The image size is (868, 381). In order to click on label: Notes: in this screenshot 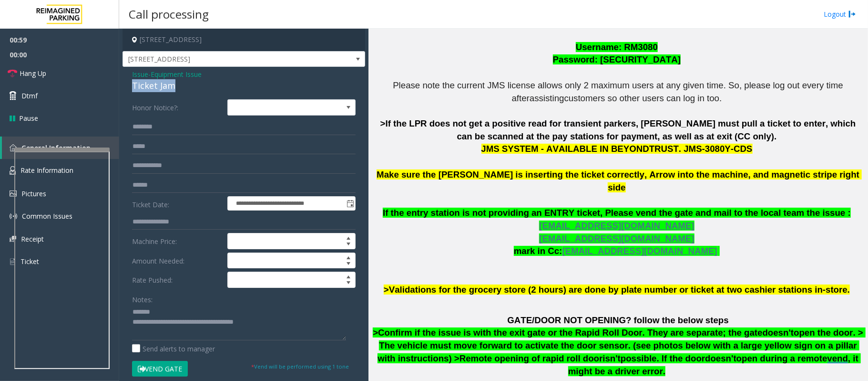, I will do `click(142, 298)`.